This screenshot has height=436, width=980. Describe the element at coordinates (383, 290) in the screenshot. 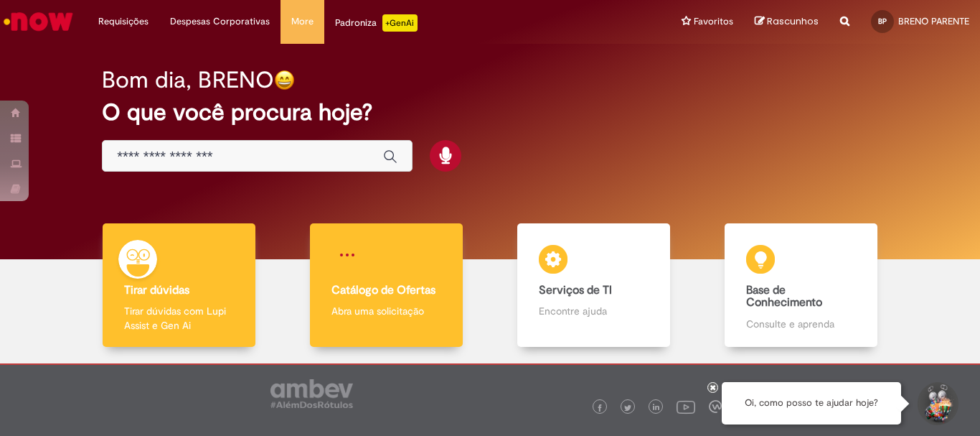

I see `b: Catálogo de Ofertas` at that location.